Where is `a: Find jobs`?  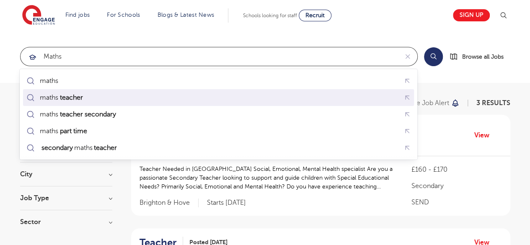
a: Find jobs is located at coordinates (78, 15).